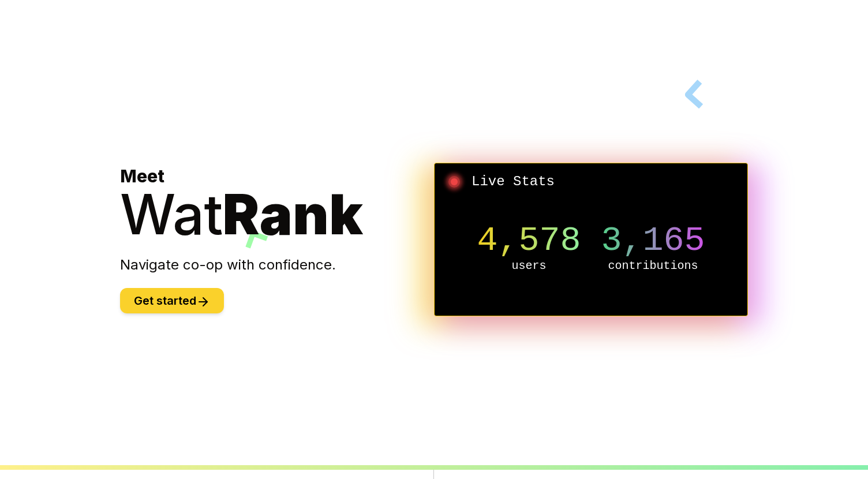  What do you see at coordinates (653, 240) in the screenshot?
I see `p: 3,165` at bounding box center [653, 240].